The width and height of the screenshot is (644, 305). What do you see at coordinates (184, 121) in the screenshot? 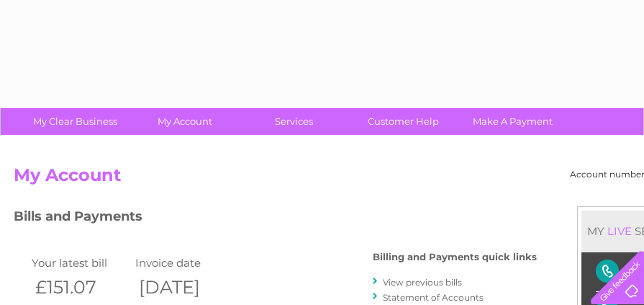
I see `a: My Account` at bounding box center [184, 121].